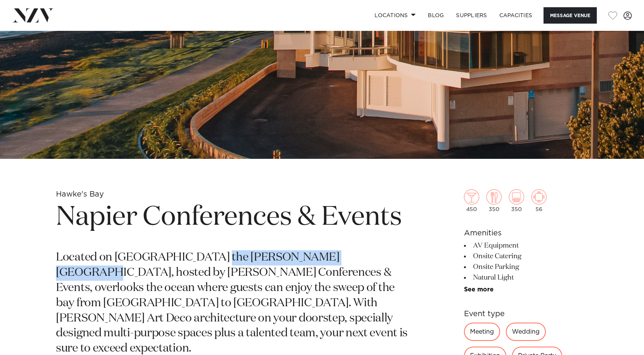  I want to click on li: Natural Light, so click(526, 278).